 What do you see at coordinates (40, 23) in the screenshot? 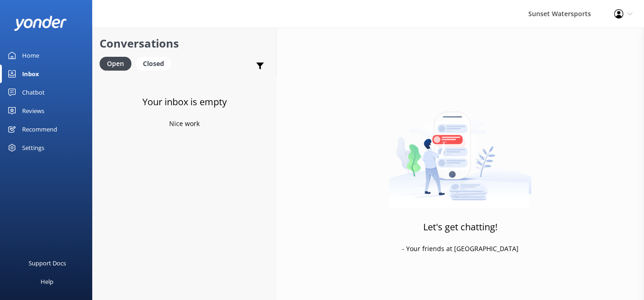
I see `img: yonder-white-logo.png` at bounding box center [40, 23].